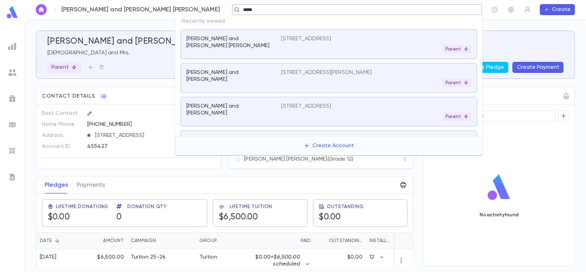 The height and width of the screenshot is (272, 586). Describe the element at coordinates (251, 206) in the screenshot. I see `span: Lifetime Tuition` at that location.